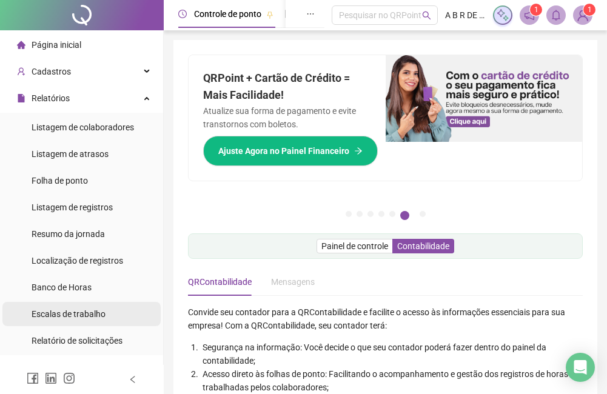 This screenshot has width=607, height=394. Describe the element at coordinates (484, 98) in the screenshot. I see `img: banner%2F75947b42-3b94-469c-a360-407c2d3115d7.png` at that location.